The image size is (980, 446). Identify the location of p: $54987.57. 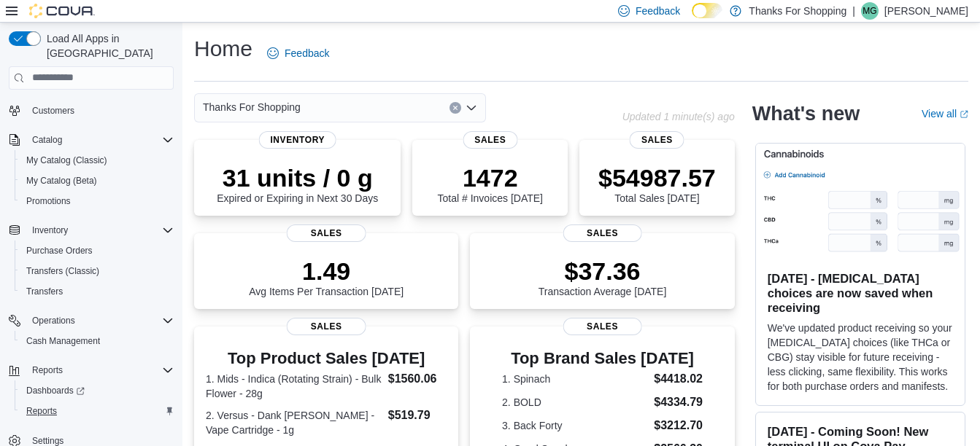
(657, 178).